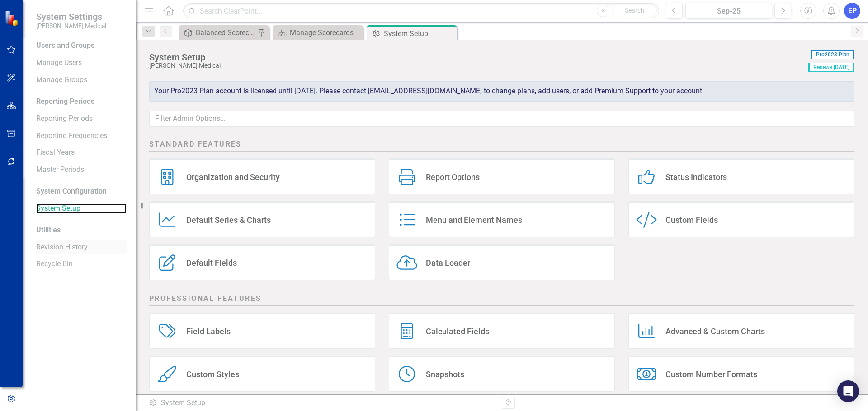 The image size is (868, 411). What do you see at coordinates (696, 177) in the screenshot?
I see `div: Status Indicators` at bounding box center [696, 177].